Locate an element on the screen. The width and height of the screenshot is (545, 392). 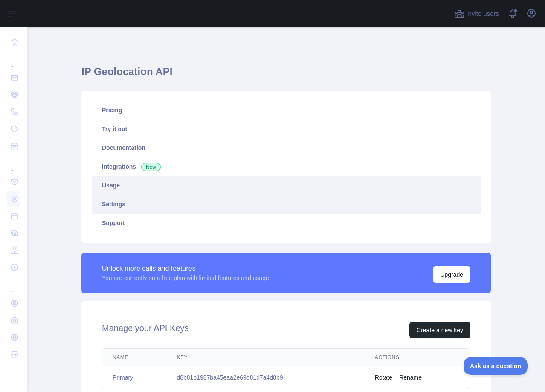
button: Create a new key is located at coordinates (440, 330).